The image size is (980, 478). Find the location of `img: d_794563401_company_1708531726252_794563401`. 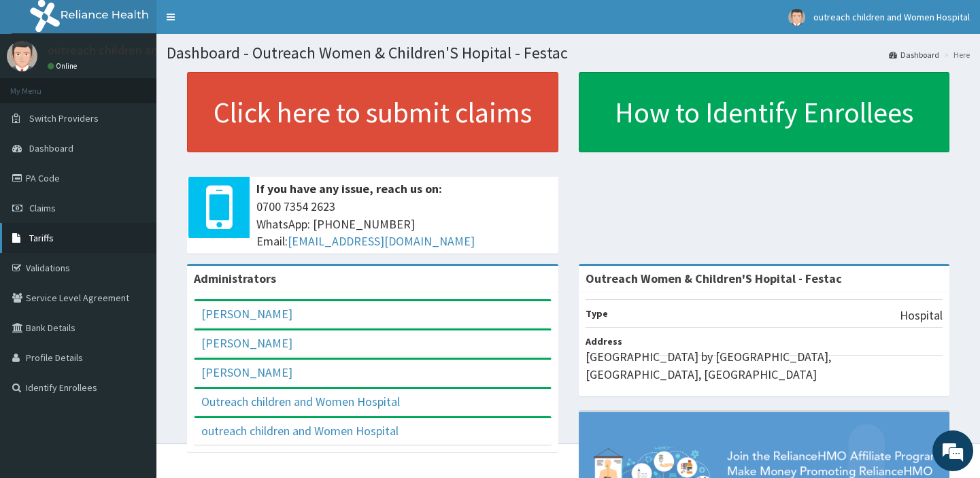

img: d_794563401_company_1708531726252_794563401 is located at coordinates (40, 85).